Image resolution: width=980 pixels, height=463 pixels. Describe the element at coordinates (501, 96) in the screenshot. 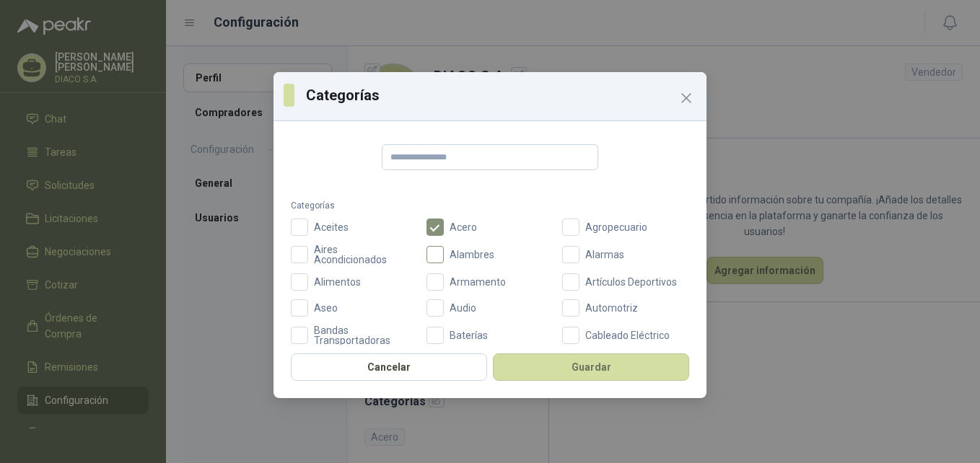

I see `h3: Categorías` at that location.